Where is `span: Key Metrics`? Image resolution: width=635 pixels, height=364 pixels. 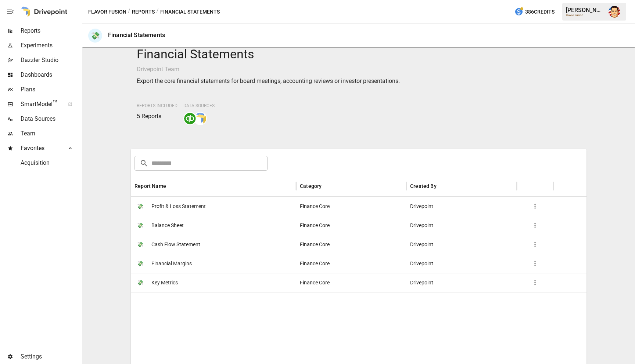
span: Key Metrics is located at coordinates (165, 283).